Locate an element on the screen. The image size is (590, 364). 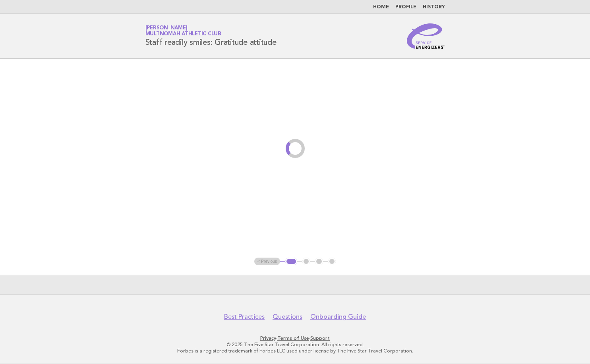
a: History is located at coordinates (434, 7).